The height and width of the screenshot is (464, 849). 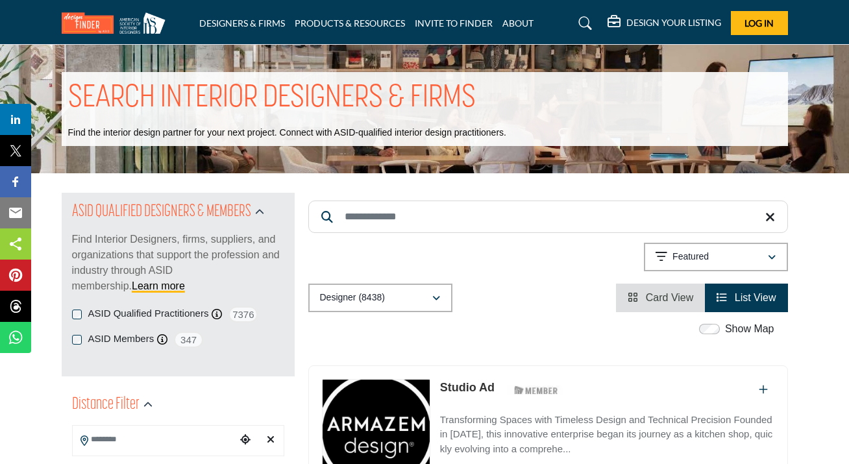 What do you see at coordinates (746, 297) in the screenshot?
I see `a: View List` at bounding box center [746, 297].